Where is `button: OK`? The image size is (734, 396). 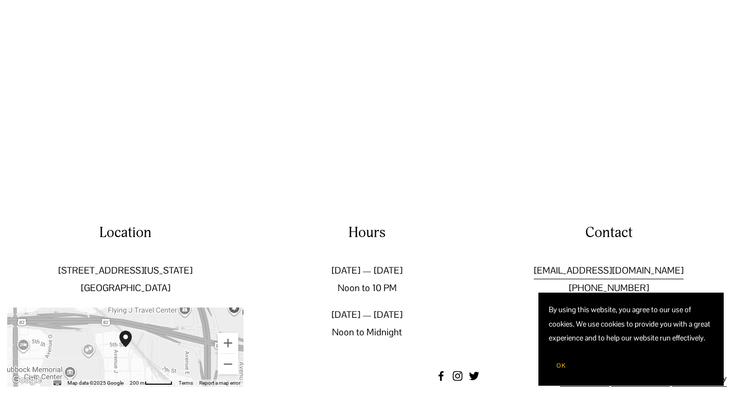
button: OK is located at coordinates (561, 366).